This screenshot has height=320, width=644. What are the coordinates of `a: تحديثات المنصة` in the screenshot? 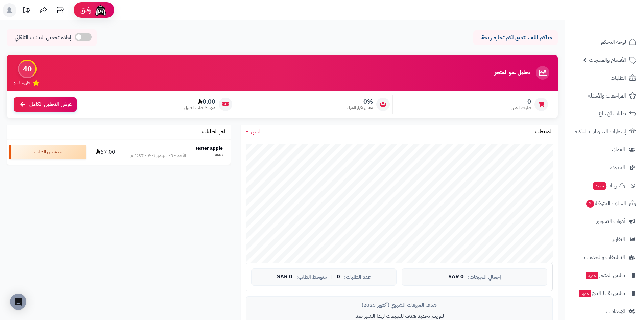 It's located at (26, 11).